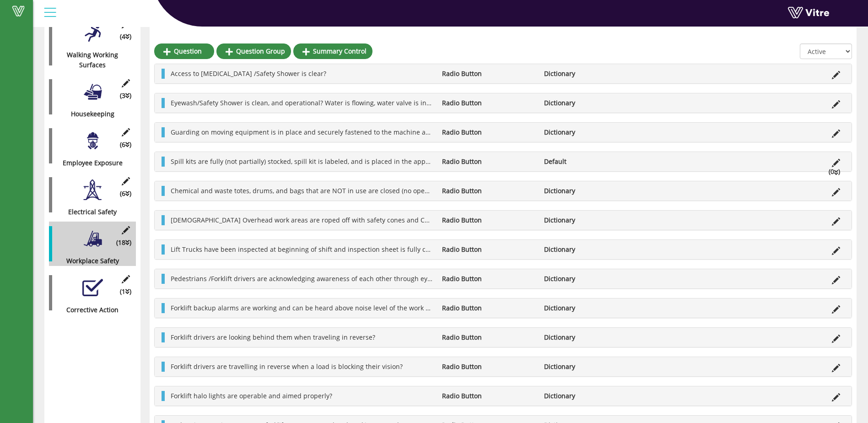 The image size is (868, 423). I want to click on div: Workplace Safety, so click(88, 261).